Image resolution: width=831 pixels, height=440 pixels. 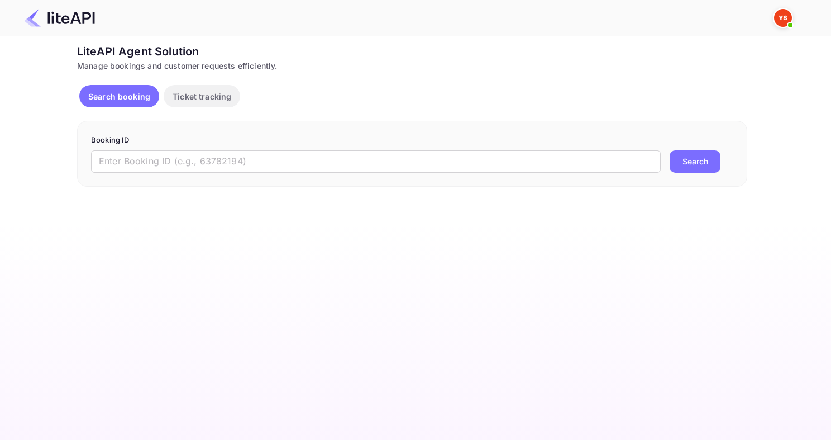 I want to click on p: Ticket tracking, so click(x=202, y=96).